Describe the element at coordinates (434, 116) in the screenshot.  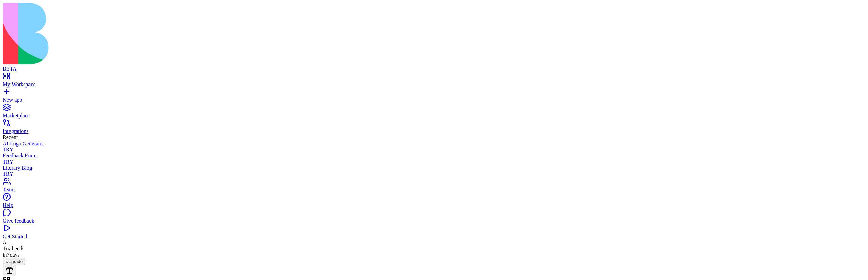
I see `div: Marketplace` at that location.